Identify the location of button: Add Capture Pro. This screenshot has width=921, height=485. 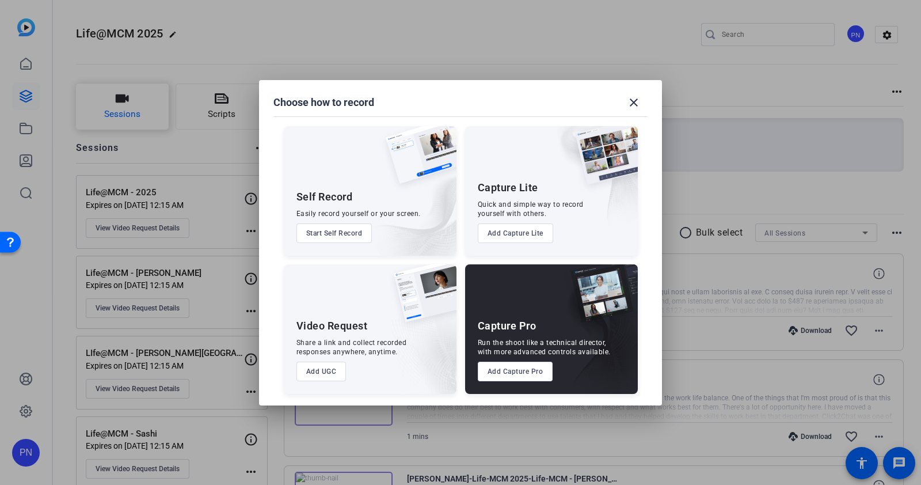
(515, 371).